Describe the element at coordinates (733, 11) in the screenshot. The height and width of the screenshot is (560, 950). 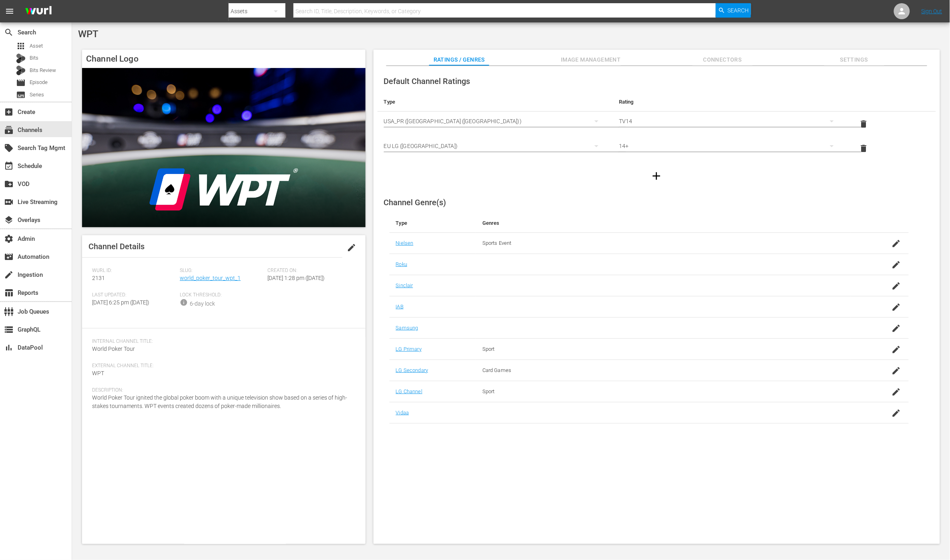
I see `button: Search` at that location.